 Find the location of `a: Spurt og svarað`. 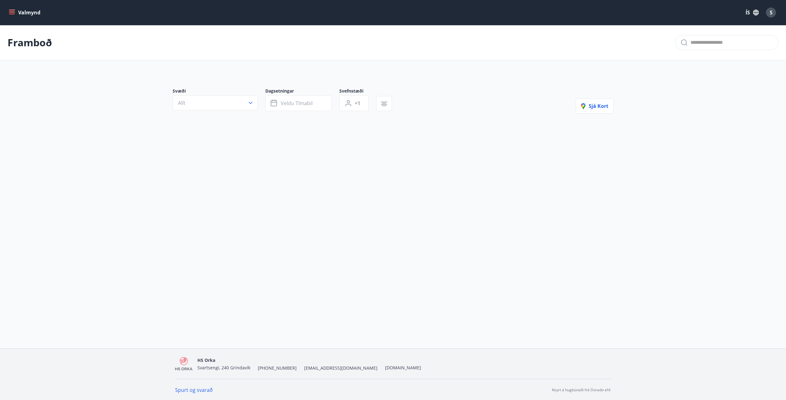

a: Spurt og svarað is located at coordinates (194, 390).